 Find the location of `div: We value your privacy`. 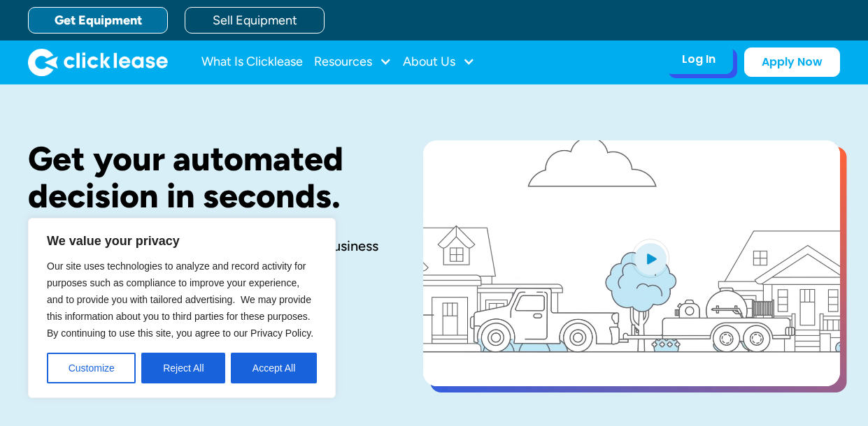

div: We value your privacy is located at coordinates (182, 308).